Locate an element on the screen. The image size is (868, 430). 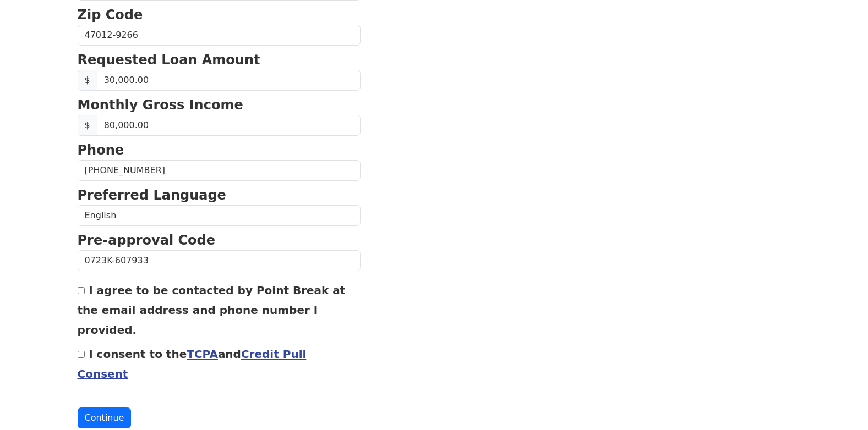
input: Zip Code is located at coordinates (219, 35).